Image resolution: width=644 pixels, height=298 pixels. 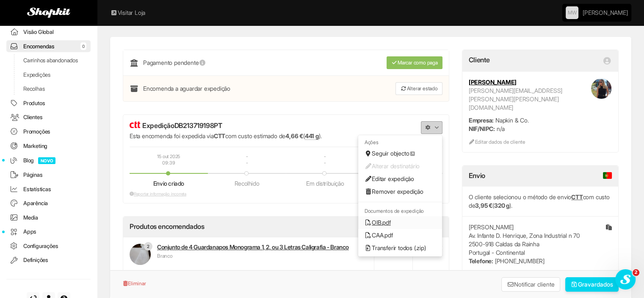 I want to click on a: Encomendas0, so click(x=48, y=46).